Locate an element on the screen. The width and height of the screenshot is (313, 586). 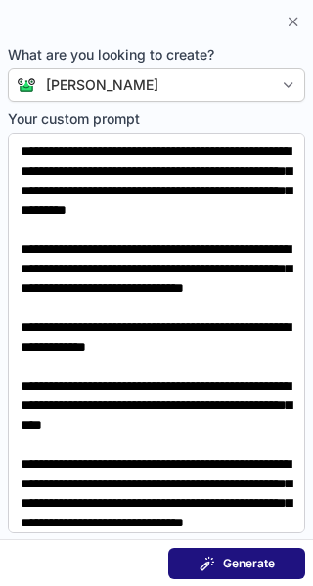
span: Generate is located at coordinates (248, 564).